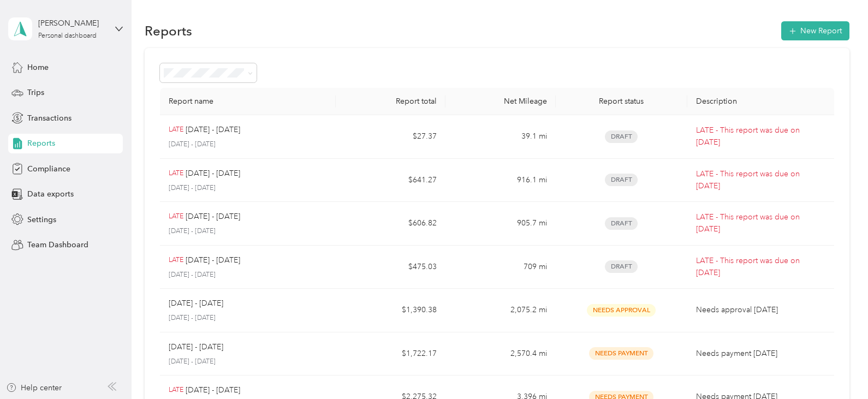 This screenshot has width=868, height=399. I want to click on span: Reports, so click(41, 143).